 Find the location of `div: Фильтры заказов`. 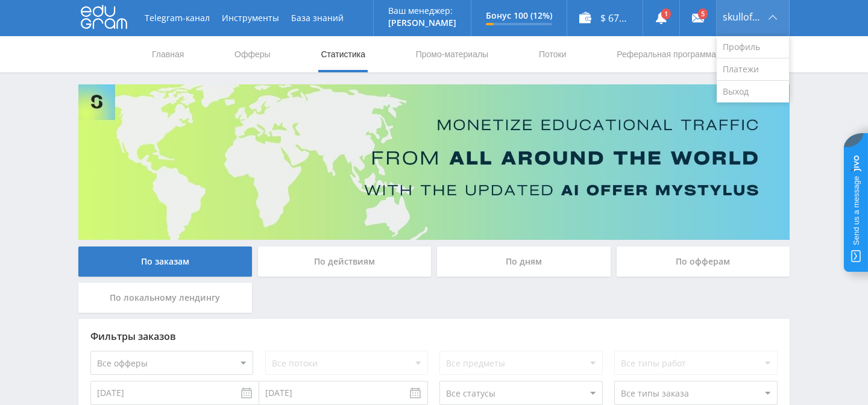

div: Фильтры заказов is located at coordinates (434, 336).